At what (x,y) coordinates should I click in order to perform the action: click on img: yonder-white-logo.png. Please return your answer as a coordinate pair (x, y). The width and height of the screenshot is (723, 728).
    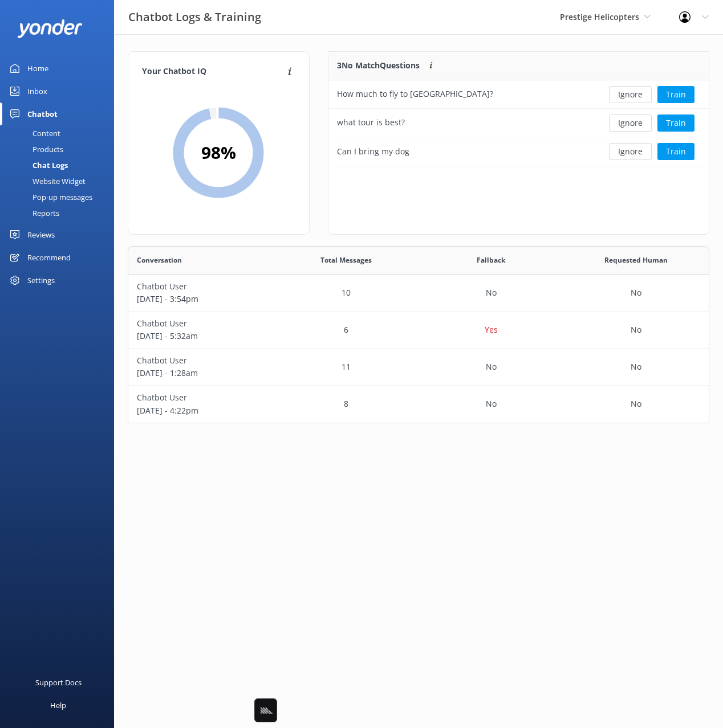
    Looking at the image, I should click on (50, 28).